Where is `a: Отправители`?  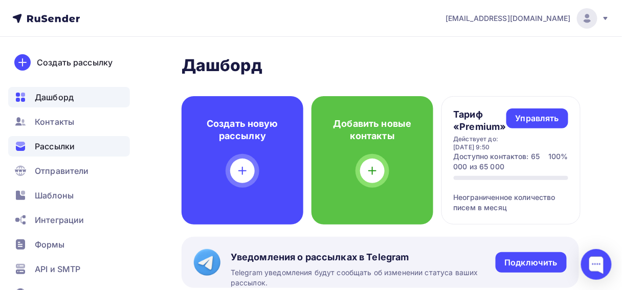
a: Отправители is located at coordinates (69, 171).